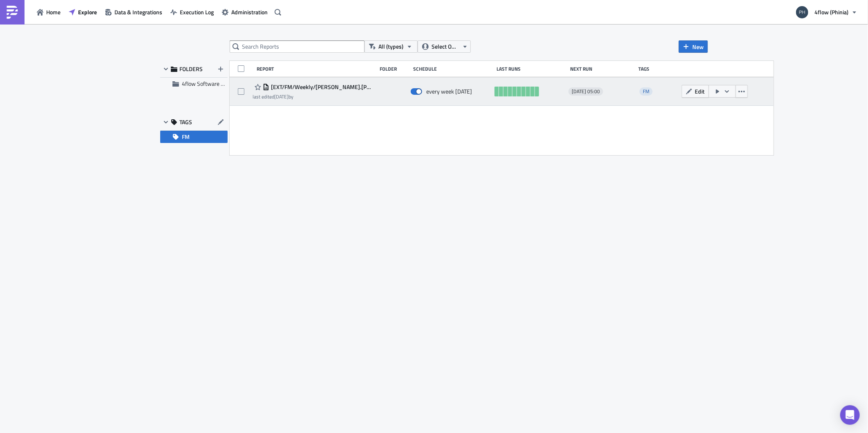 Image resolution: width=868 pixels, height=433 pixels. What do you see at coordinates (83, 12) in the screenshot?
I see `a: Explore` at bounding box center [83, 12].